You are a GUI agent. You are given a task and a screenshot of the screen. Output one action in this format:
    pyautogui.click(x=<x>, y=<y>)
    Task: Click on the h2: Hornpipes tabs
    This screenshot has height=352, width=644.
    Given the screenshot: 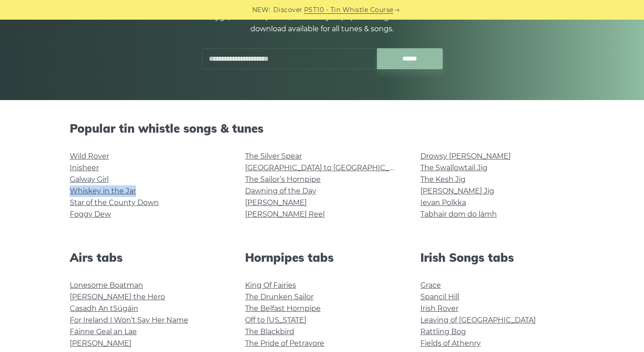 What is the action you would take?
    pyautogui.click(x=322, y=257)
    